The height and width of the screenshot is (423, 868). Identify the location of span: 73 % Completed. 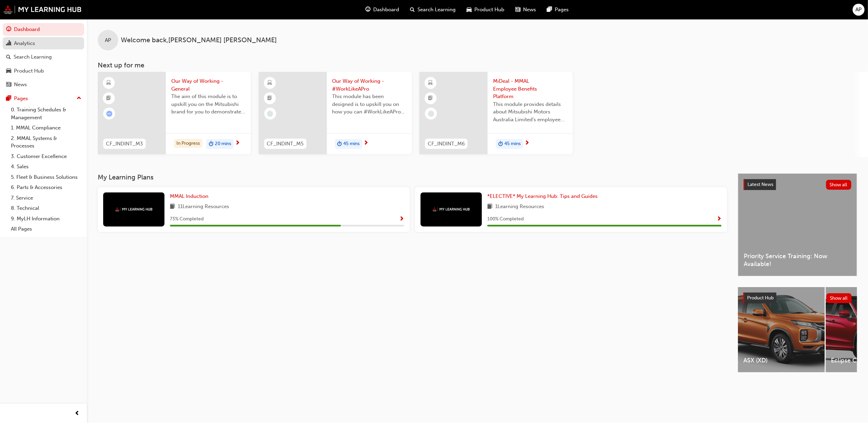
(187, 219).